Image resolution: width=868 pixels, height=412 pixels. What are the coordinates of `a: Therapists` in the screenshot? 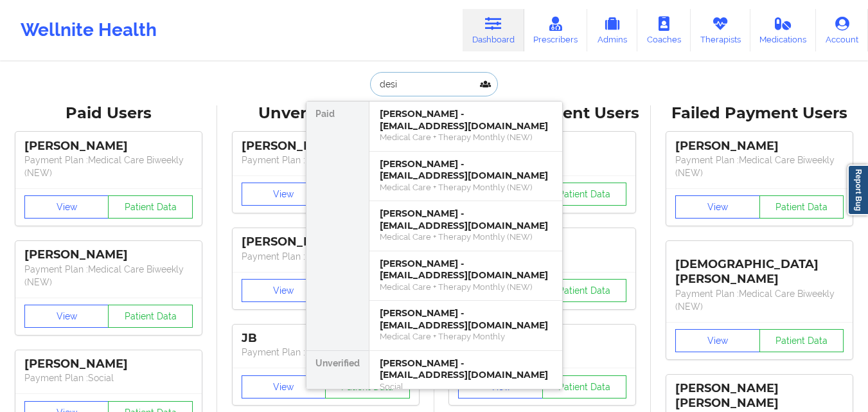 It's located at (720, 30).